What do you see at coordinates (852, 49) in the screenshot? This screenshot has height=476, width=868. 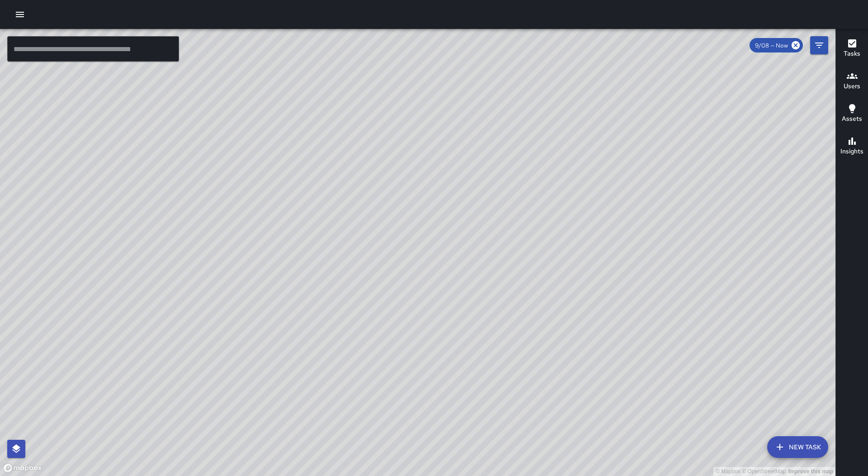 I see `button: Tasks` at bounding box center [852, 49].